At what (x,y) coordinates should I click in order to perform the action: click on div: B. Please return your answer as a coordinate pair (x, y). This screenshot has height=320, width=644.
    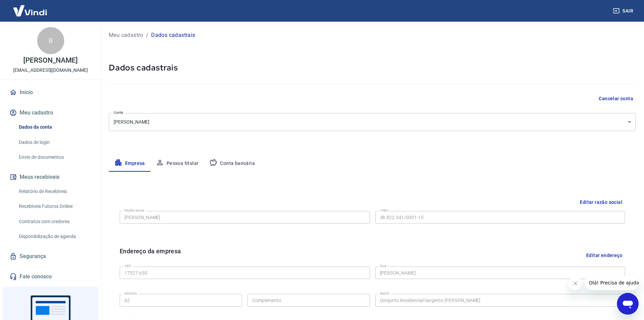
    Looking at the image, I should click on (51, 41).